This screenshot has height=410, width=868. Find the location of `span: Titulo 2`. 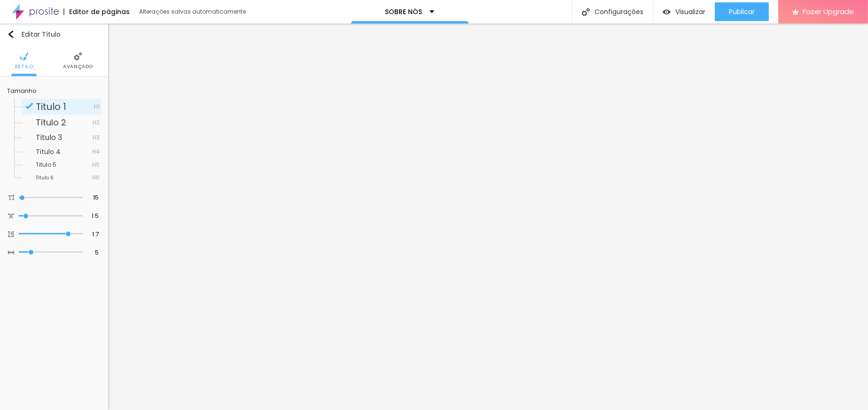

span: Titulo 2 is located at coordinates (51, 122).